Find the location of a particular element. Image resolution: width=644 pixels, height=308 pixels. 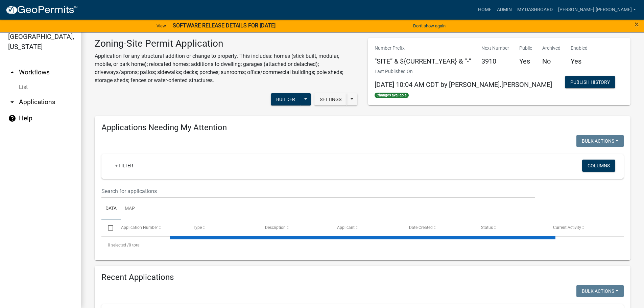

a: Admin is located at coordinates (504, 10).